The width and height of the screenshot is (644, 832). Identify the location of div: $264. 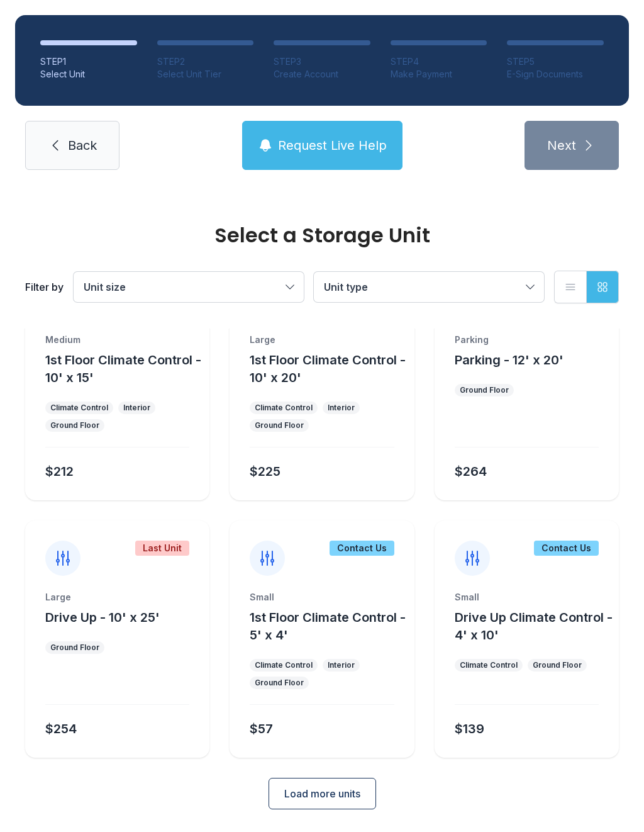
(471, 472).